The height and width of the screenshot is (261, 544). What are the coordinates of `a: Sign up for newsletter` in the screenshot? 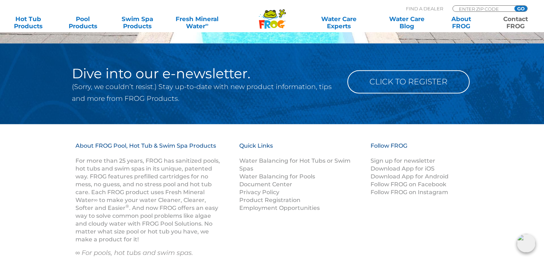 It's located at (402, 161).